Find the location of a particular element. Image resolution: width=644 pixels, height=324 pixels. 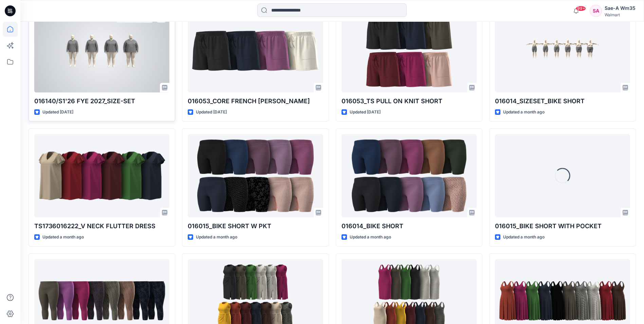

span: 99+ is located at coordinates (581, 8).